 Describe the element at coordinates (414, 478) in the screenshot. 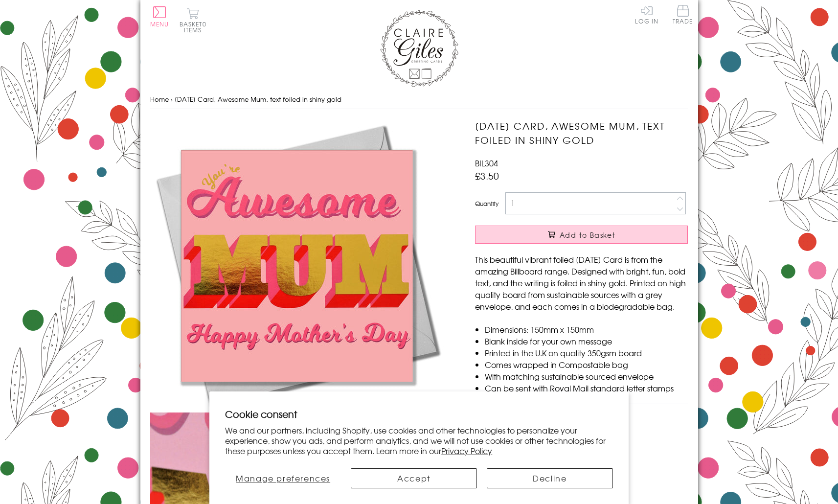

I see `button: Accept` at that location.